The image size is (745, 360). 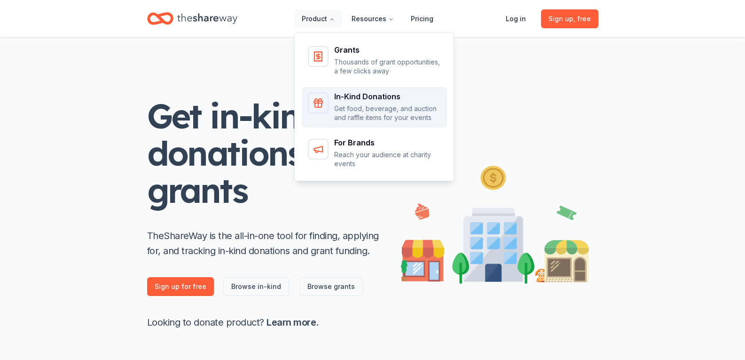 What do you see at coordinates (180, 286) in the screenshot?
I see `a: Sign up for free` at bounding box center [180, 286].